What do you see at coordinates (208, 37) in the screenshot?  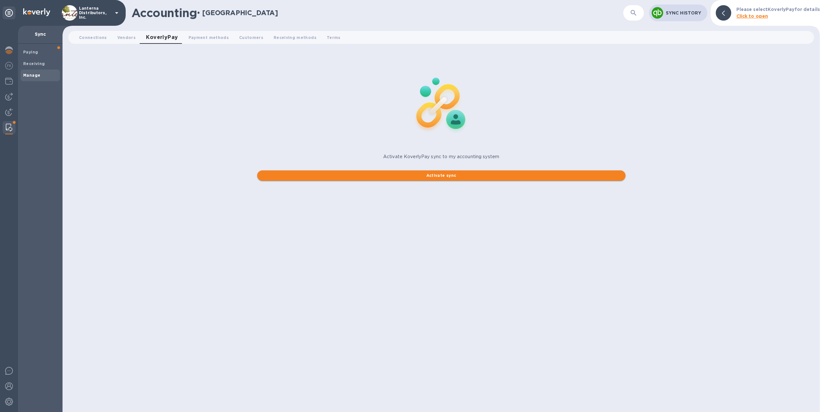 I see `span: Payment methods` at bounding box center [208, 37].